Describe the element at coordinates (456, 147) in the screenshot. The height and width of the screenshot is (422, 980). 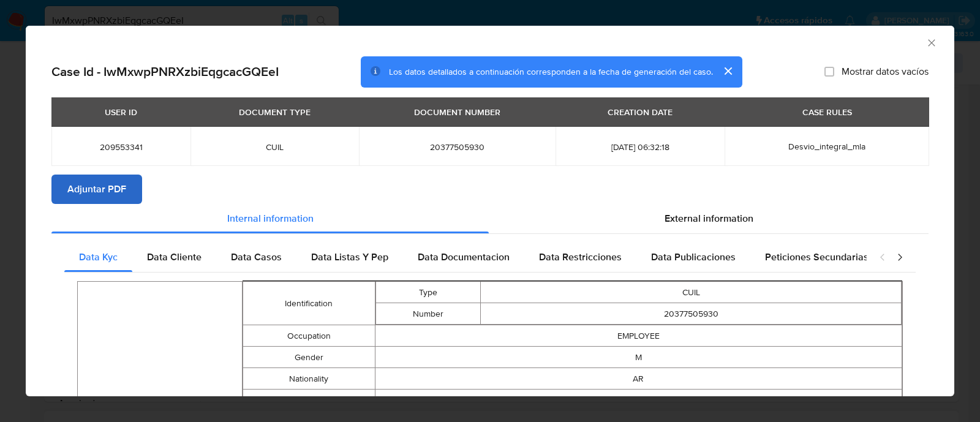
I see `span: 20377505930` at that location.